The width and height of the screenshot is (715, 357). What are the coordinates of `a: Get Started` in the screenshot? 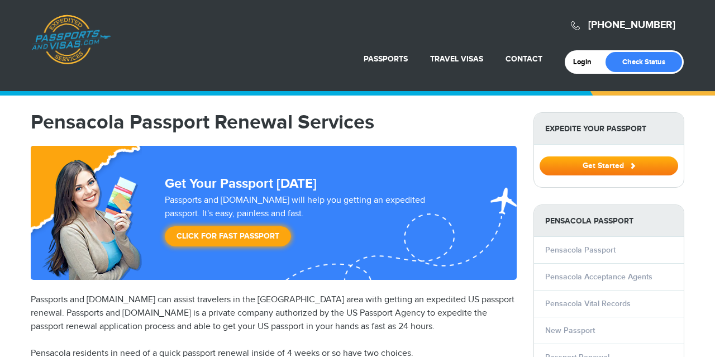 It's located at (608, 165).